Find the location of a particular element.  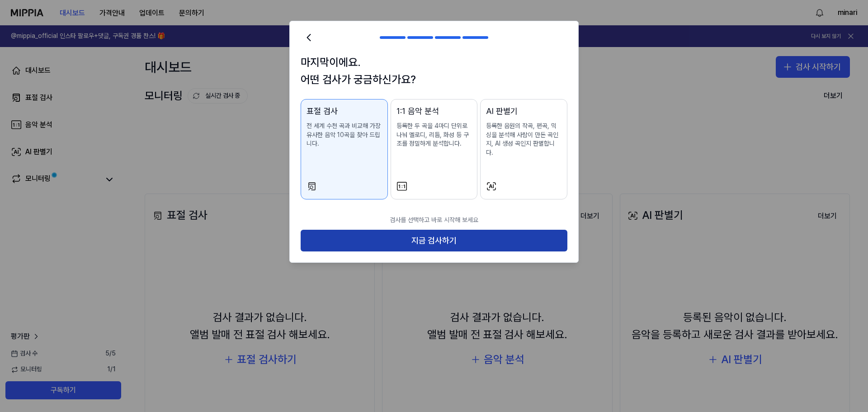

p: 전 세계 수천 곡과 비교해 가장 유사한 음악 10곡을 찾아 드립니다. is located at coordinates (344, 135).